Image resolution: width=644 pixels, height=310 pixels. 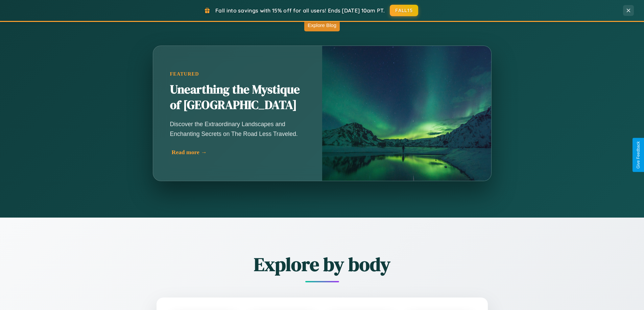 I want to click on div: Read more →, so click(x=239, y=152).